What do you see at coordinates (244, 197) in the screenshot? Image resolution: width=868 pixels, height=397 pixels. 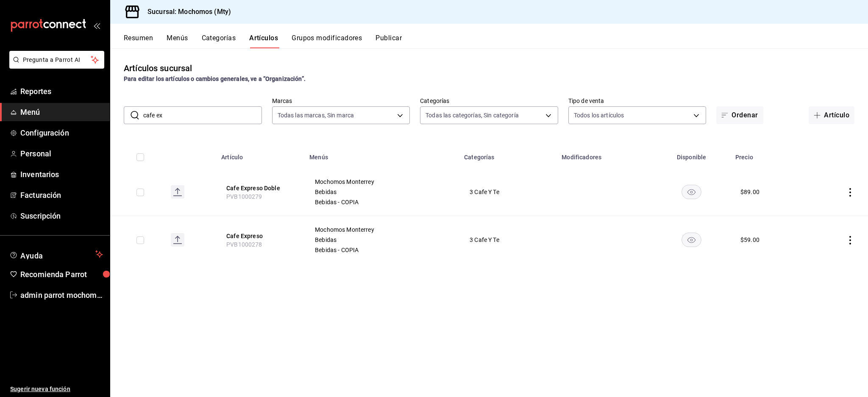 I see `span: PVB1000279` at bounding box center [244, 197].